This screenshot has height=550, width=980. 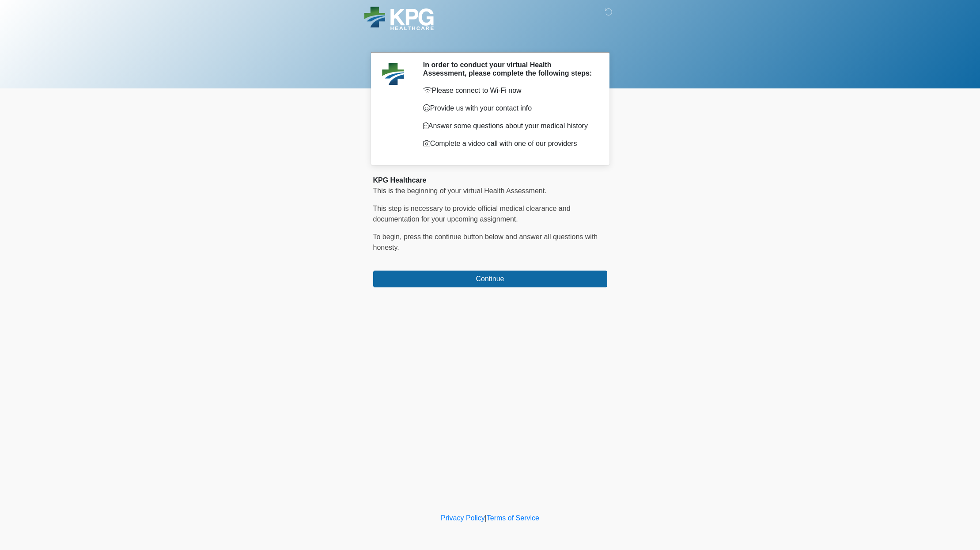 I want to click on p: Please connect to Wi-Fi now, so click(x=509, y=90).